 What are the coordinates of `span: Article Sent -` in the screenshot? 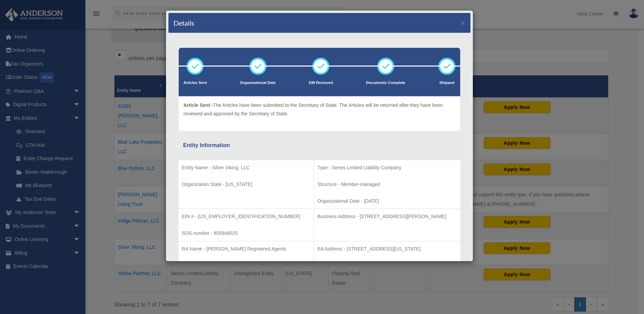 It's located at (198, 105).